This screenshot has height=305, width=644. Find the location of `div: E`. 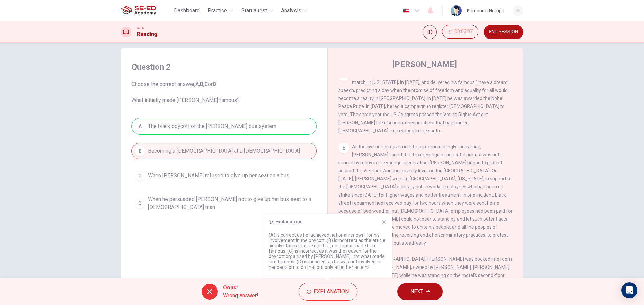

div: E is located at coordinates (344, 148).